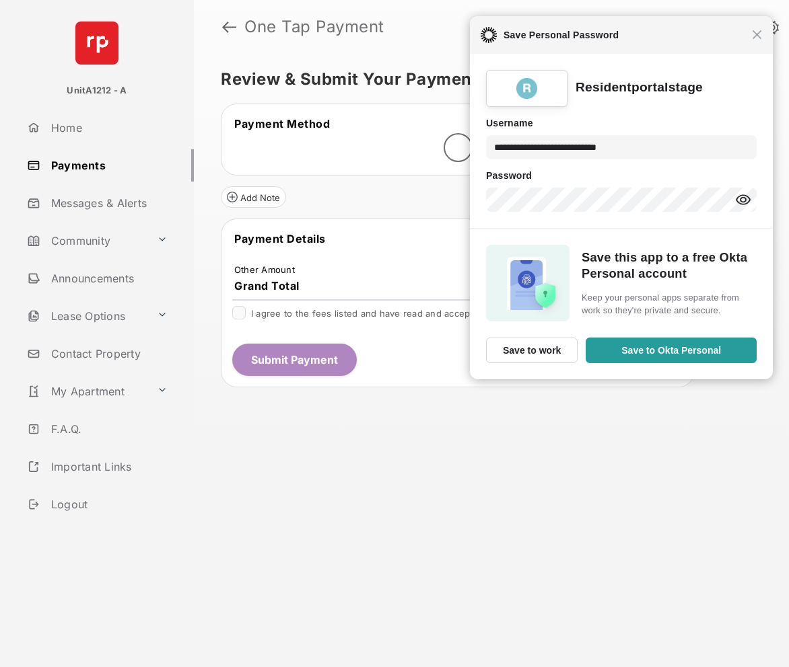 The height and width of the screenshot is (667, 789). I want to click on img: ss4EKpJQAAAAASUVORK5CYII=, so click(526, 88).